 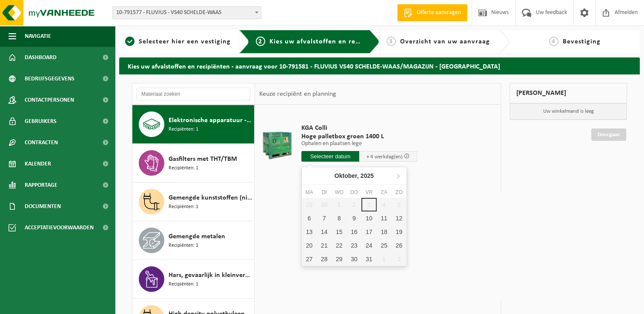 I want to click on div: 25, so click(x=384, y=245).